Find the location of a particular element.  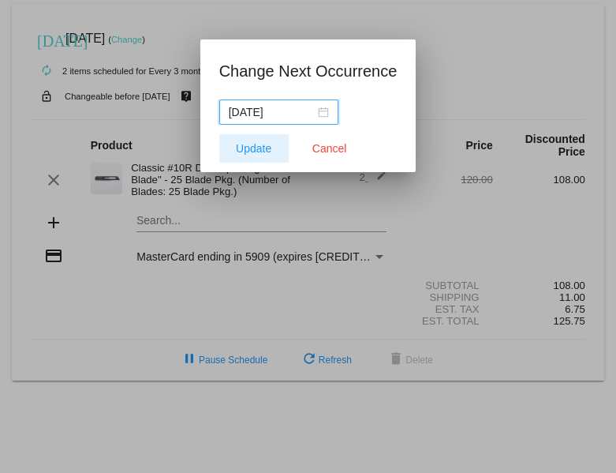

button: Update is located at coordinates (254, 148).